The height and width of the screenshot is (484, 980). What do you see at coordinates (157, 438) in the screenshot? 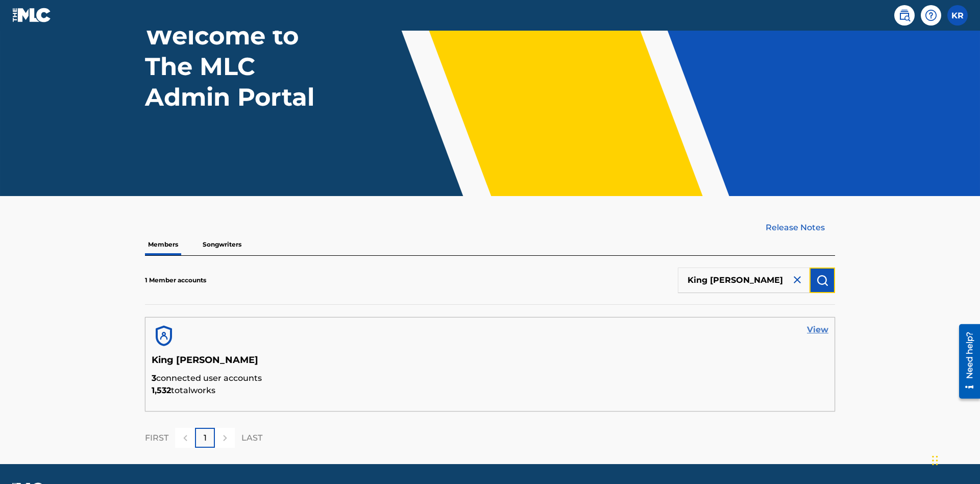
I see `p: FIRST` at bounding box center [157, 438].